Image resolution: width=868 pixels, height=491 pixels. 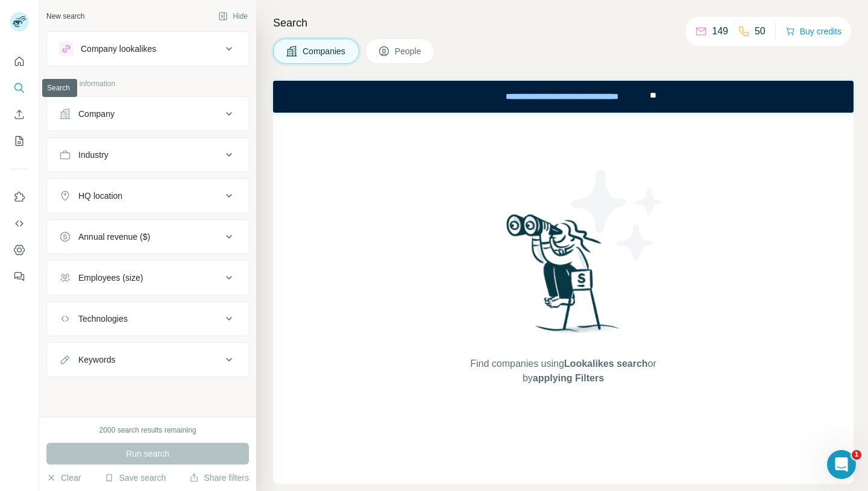 What do you see at coordinates (135, 478) in the screenshot?
I see `button: Save search` at bounding box center [135, 478].